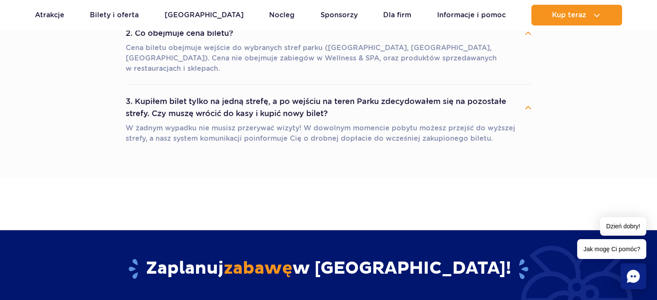  Describe the element at coordinates (576, 15) in the screenshot. I see `button: Kup teraz` at that location.